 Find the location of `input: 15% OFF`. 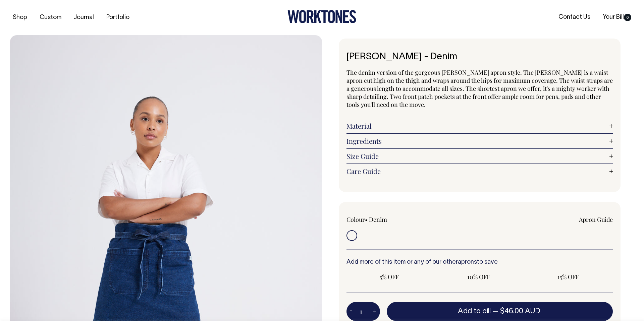

input: 15% OFF is located at coordinates (568, 277).